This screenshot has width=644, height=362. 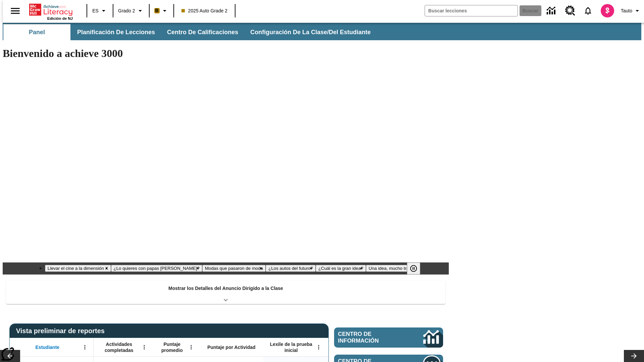 What do you see at coordinates (51, 9) in the screenshot?
I see `a: Portada` at bounding box center [51, 9].